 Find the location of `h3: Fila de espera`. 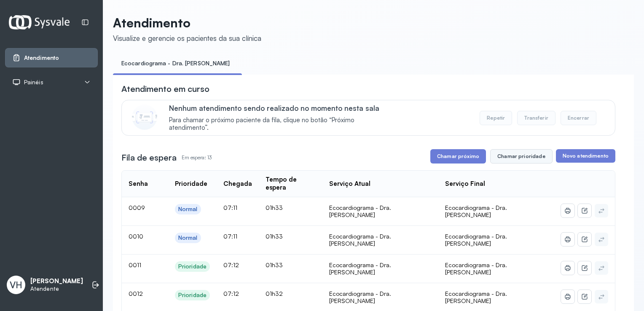

h3: Fila de espera is located at coordinates (149, 157).